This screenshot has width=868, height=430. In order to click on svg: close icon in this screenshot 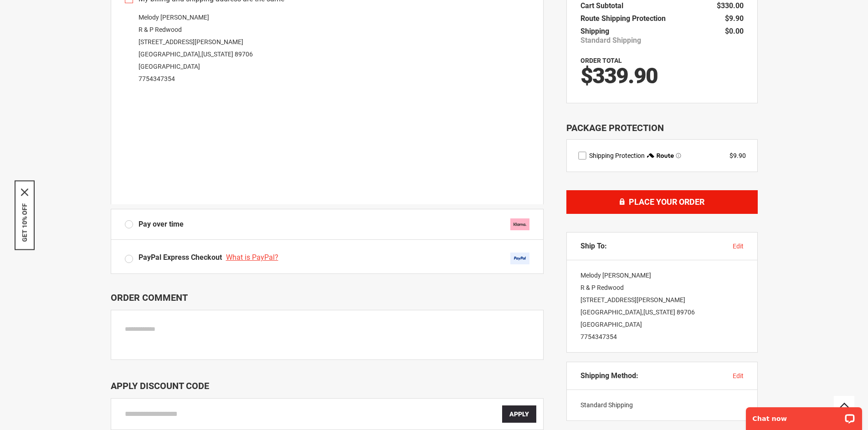, I will do `click(25, 192)`.